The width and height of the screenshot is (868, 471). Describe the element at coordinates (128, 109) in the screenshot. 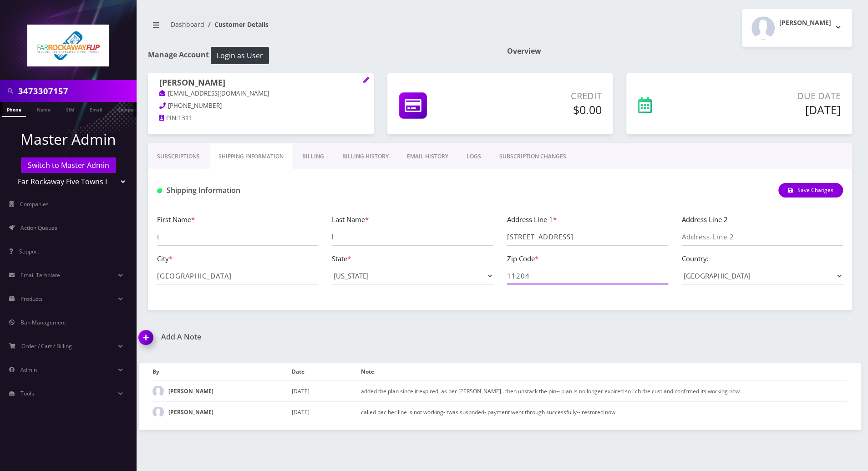

I see `a: Company` at that location.